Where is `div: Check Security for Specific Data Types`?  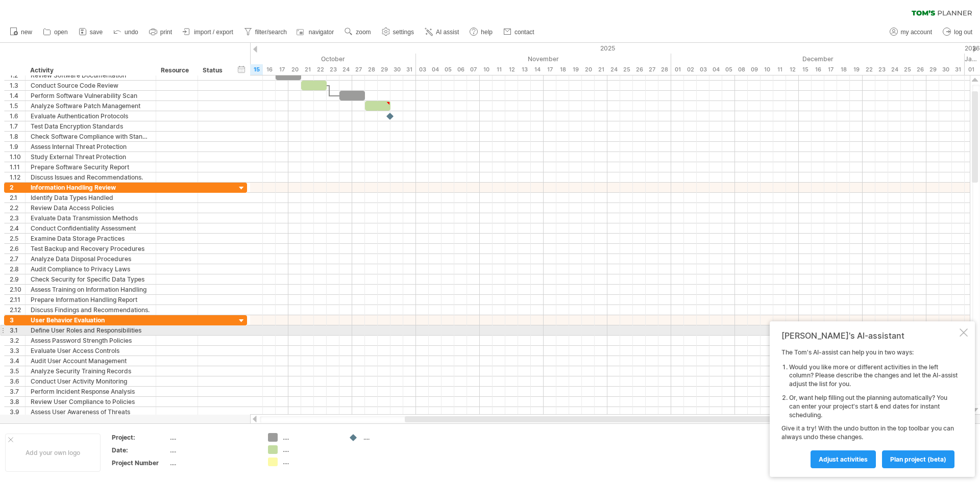
div: Check Security for Specific Data Types is located at coordinates (91, 279).